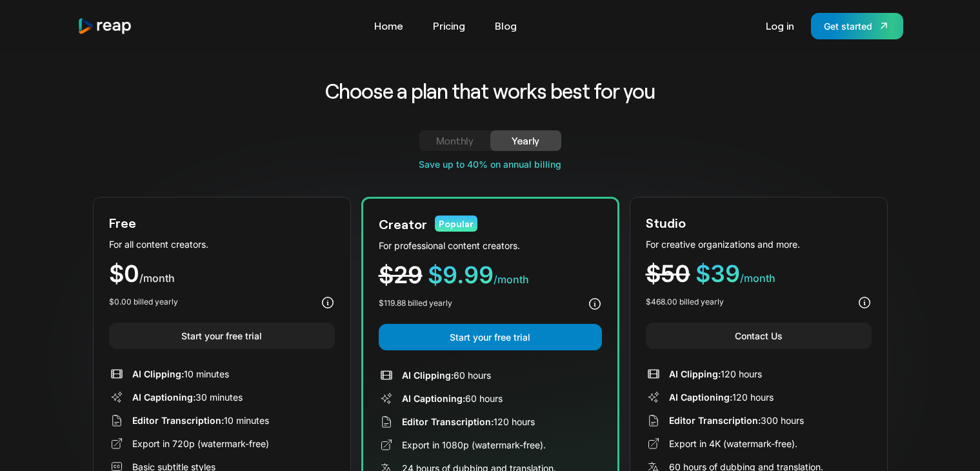  I want to click on div: Yearly, so click(526, 141).